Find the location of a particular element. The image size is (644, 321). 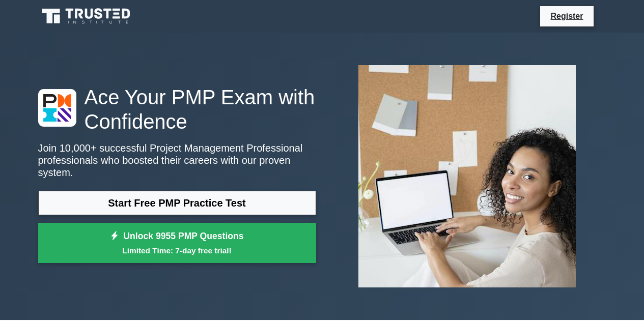

small: Limited Time: 7-day free trial! is located at coordinates (177, 250).